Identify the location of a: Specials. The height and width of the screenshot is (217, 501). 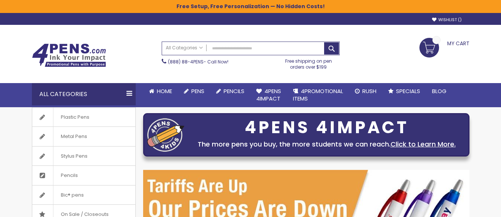
(404, 91).